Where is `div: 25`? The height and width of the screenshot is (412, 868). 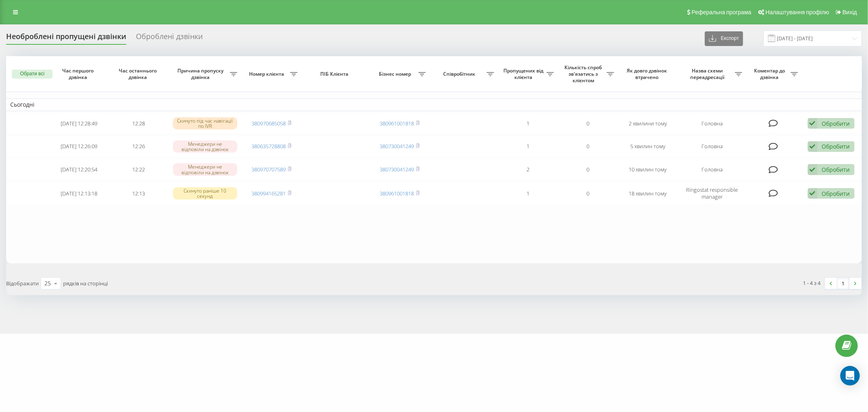
div: 25 is located at coordinates (48, 284).